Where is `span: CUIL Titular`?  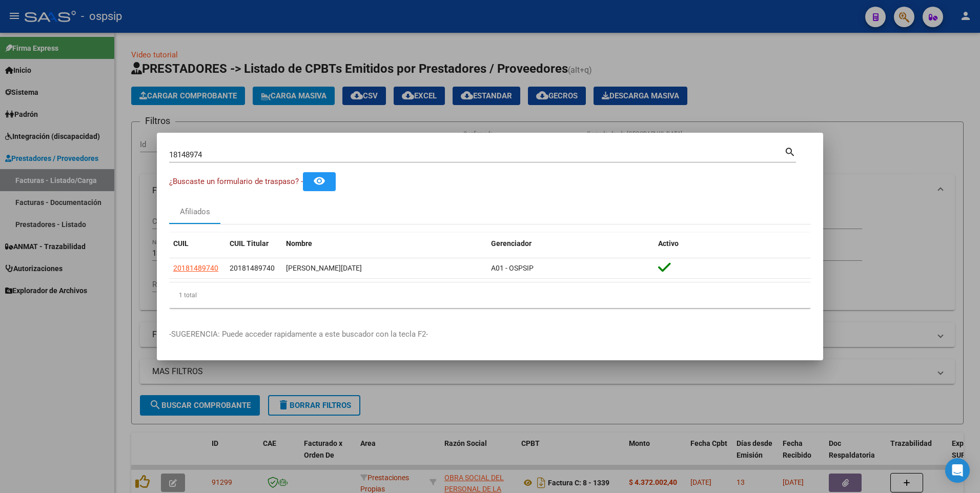 span: CUIL Titular is located at coordinates (250, 243).